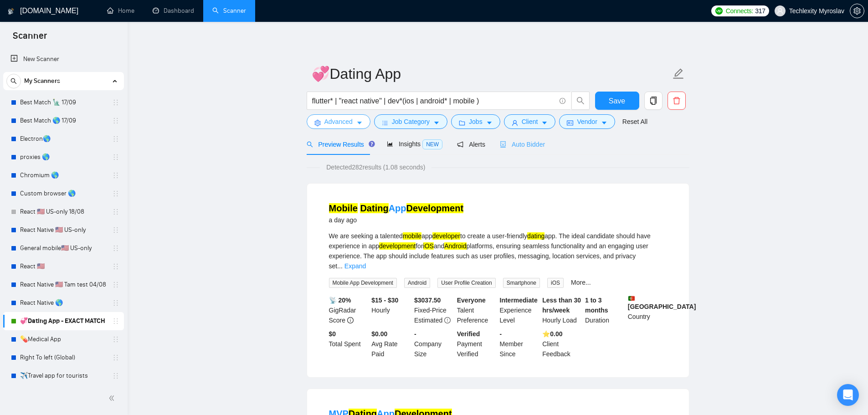  I want to click on a: proxies 🌎, so click(63, 157).